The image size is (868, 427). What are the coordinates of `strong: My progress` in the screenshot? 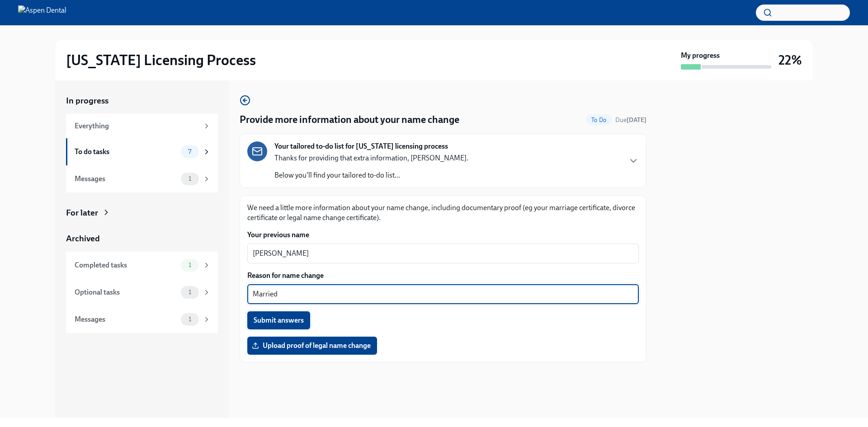 It's located at (700, 56).